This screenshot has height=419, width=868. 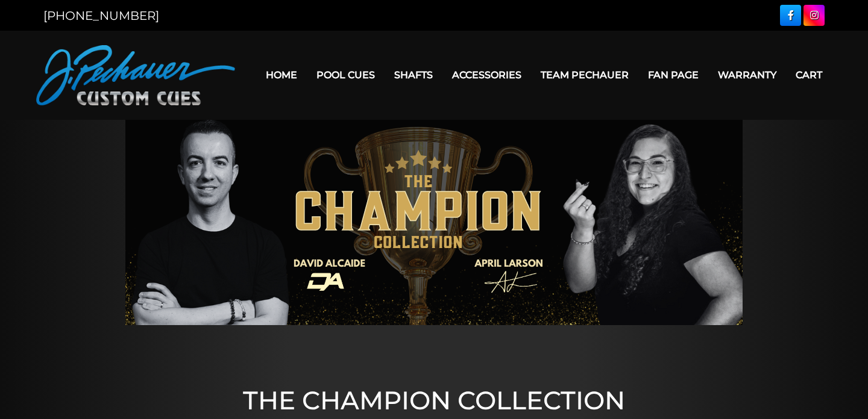 I want to click on a: Shafts, so click(x=414, y=75).